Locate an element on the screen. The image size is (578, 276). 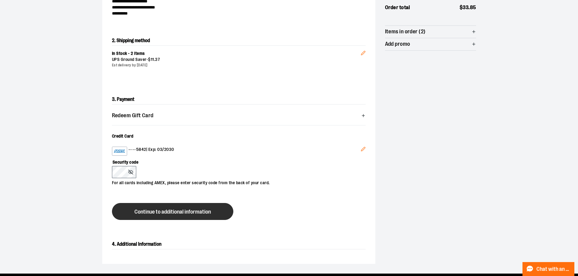
span: Credit Card is located at coordinates (123, 136).